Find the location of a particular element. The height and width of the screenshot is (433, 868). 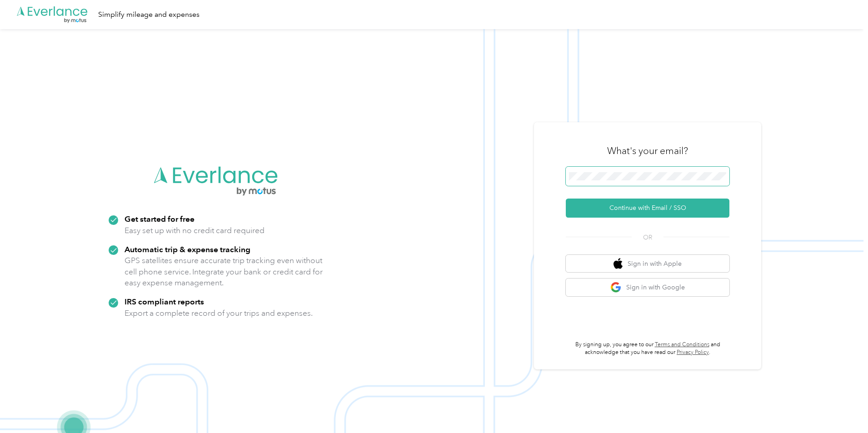

span: OR is located at coordinates (648, 237).